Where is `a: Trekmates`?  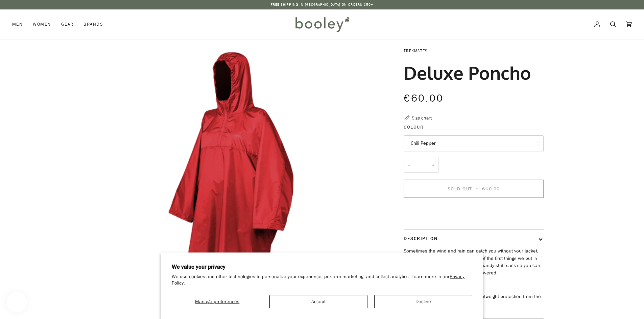 a: Trekmates is located at coordinates (416, 51).